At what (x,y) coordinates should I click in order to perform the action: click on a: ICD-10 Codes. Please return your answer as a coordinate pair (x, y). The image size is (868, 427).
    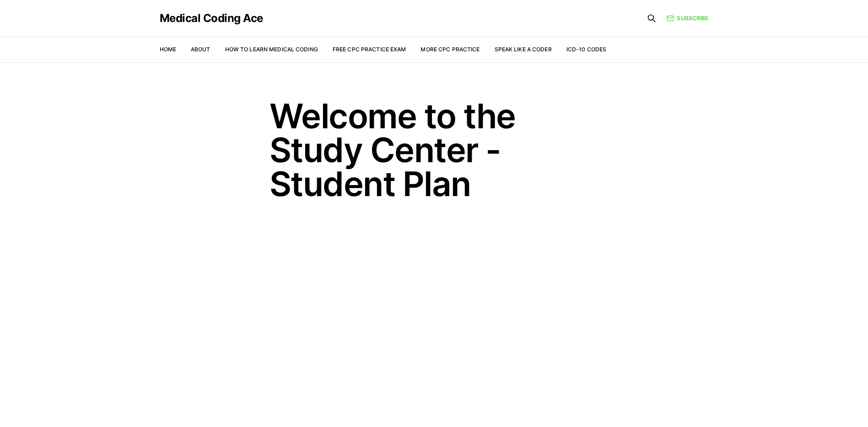
    Looking at the image, I should click on (586, 49).